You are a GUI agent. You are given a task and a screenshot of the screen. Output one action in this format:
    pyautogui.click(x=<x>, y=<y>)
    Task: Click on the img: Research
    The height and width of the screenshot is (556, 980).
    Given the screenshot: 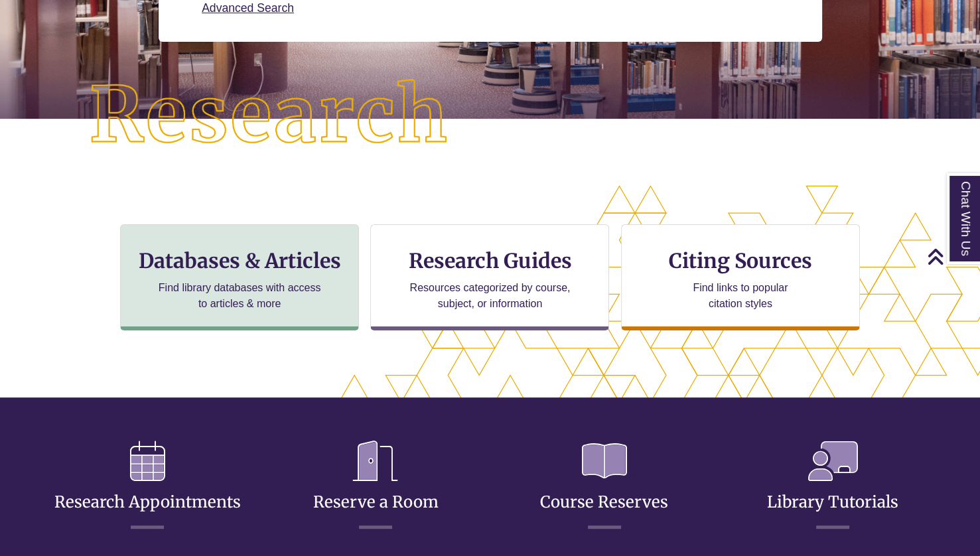 What is the action you would take?
    pyautogui.click(x=269, y=116)
    